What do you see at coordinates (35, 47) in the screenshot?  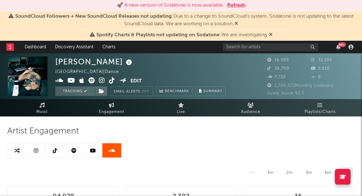 I see `a: Dashboard` at bounding box center [35, 47].